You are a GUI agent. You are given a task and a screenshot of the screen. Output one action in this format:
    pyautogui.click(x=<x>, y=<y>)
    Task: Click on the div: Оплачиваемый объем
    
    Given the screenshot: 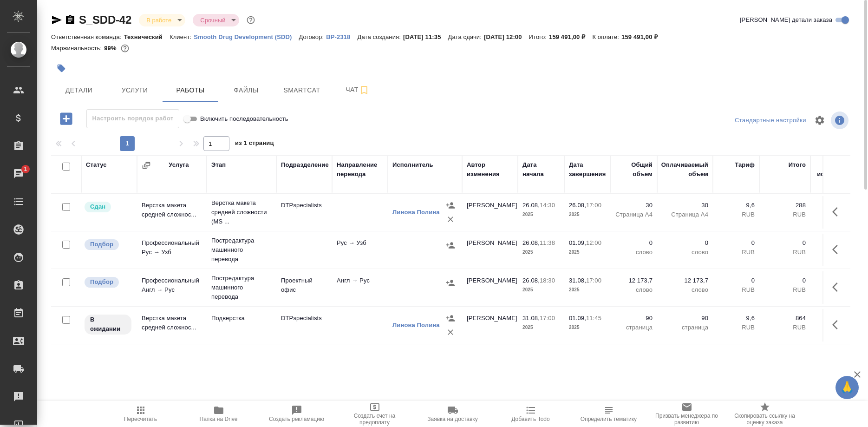 What is the action you would take?
    pyautogui.click(x=685, y=169)
    